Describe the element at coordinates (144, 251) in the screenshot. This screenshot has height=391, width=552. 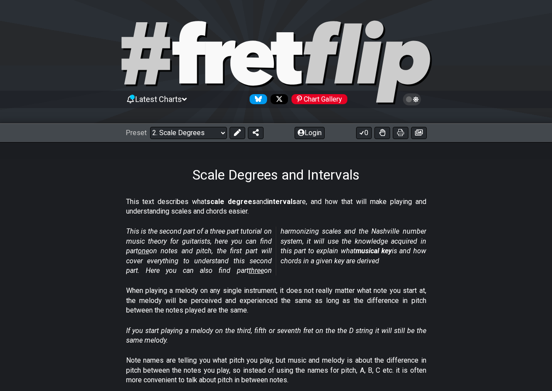
I see `span: one` at that location.